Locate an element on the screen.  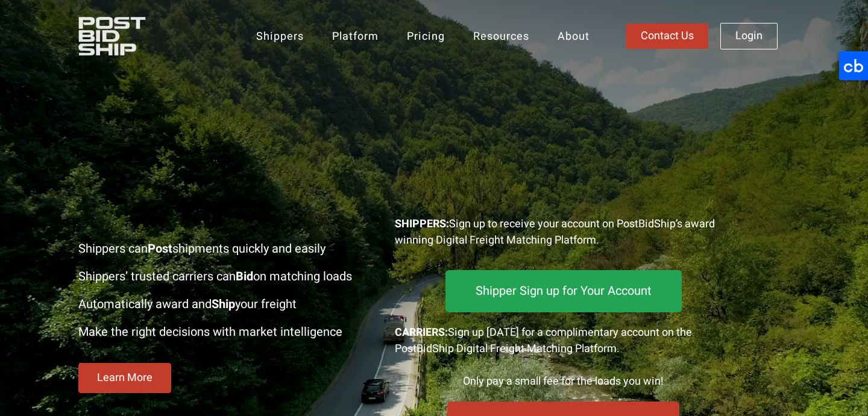
img: PostBidShip is located at coordinates (131, 36).